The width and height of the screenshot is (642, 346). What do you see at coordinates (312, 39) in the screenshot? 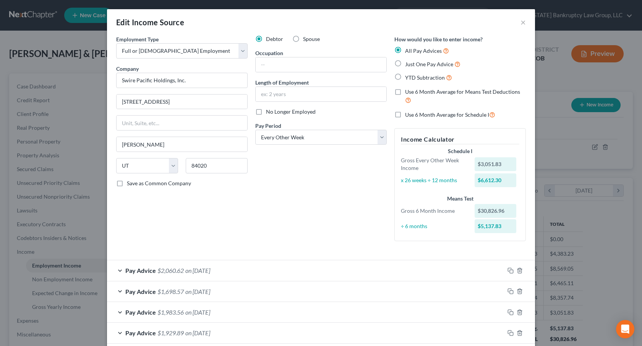
I see `span: Spouse` at bounding box center [312, 39].